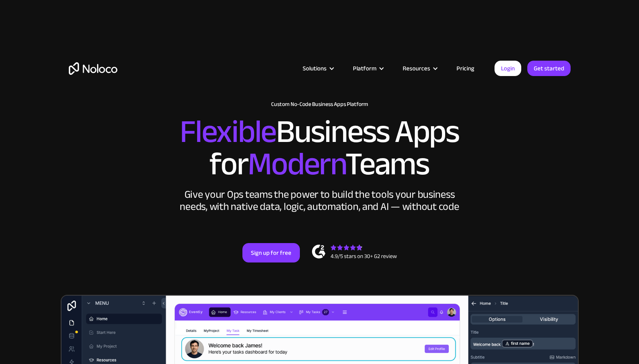  Describe the element at coordinates (320, 148) in the screenshot. I see `h2: Business Apps for Teams` at that location.